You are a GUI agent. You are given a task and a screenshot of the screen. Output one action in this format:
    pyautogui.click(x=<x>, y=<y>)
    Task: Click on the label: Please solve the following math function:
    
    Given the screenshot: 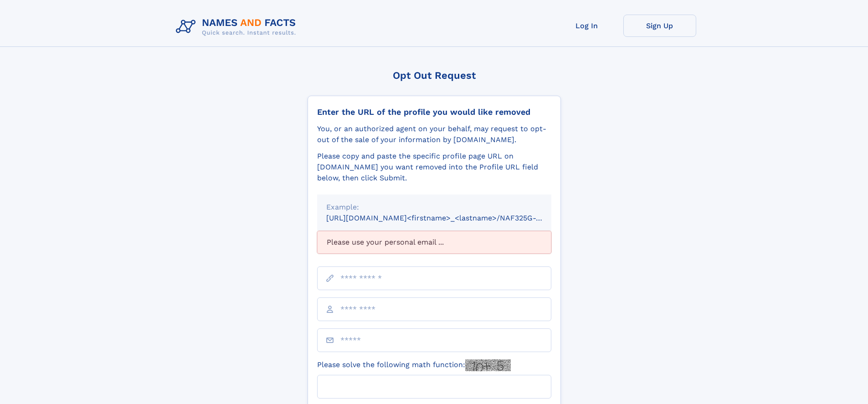 What is the action you would take?
    pyautogui.click(x=414, y=365)
    